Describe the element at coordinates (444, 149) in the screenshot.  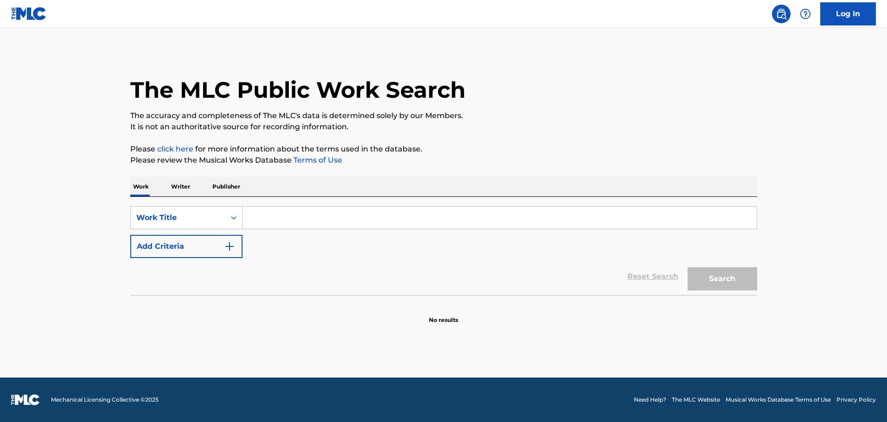
I see `p: Please for more information about the terms used in the database.` at that location.